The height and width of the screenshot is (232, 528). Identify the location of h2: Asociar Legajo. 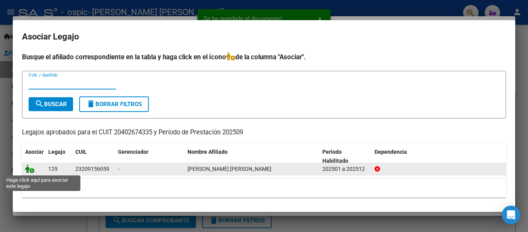
(264, 37).